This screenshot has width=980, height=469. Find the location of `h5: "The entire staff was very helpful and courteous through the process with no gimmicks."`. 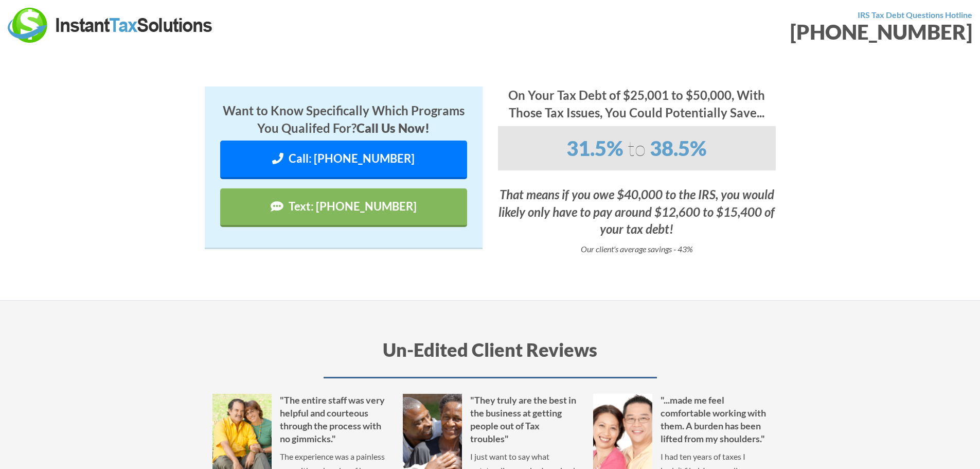

h5: "The entire staff was very helpful and courteous through the process with no gimmicks." is located at coordinates (300, 419).